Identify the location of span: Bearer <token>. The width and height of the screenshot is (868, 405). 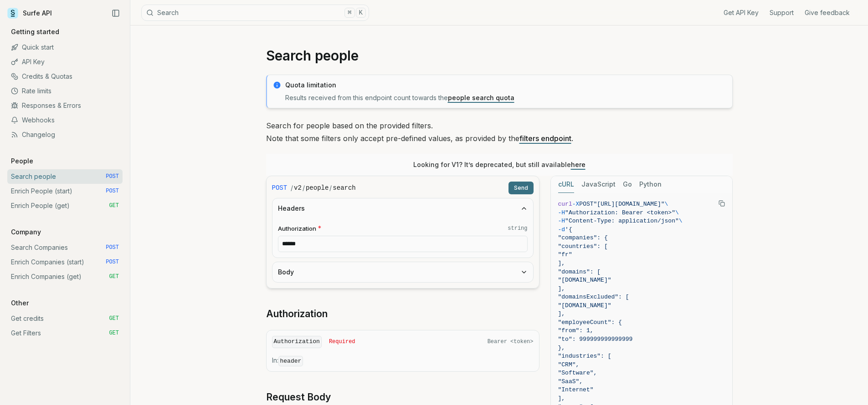
(511, 342).